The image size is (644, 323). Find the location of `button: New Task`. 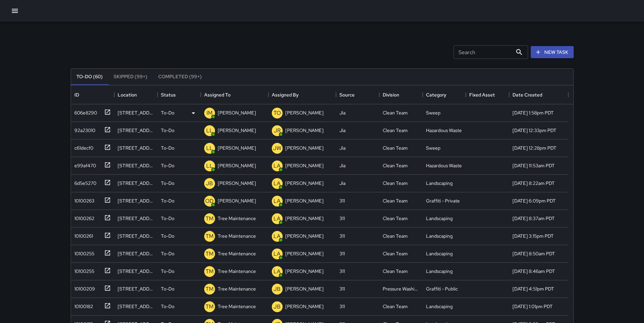

button: New Task is located at coordinates (552, 52).